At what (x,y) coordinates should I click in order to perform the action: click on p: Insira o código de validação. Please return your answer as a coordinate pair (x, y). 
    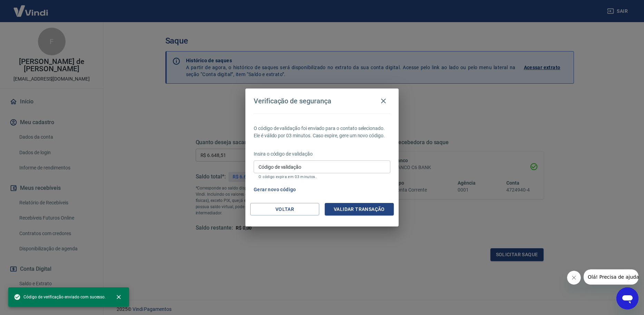
    Looking at the image, I should click on (322, 154).